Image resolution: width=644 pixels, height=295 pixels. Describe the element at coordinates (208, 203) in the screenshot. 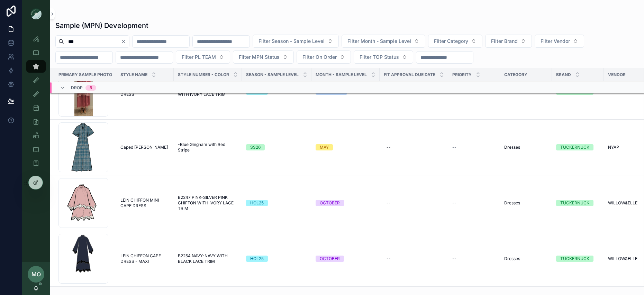

I see `span: B2247 PINK-SILVER PINK CHIFFON WITH IVORY LACE TRIM` at that location.